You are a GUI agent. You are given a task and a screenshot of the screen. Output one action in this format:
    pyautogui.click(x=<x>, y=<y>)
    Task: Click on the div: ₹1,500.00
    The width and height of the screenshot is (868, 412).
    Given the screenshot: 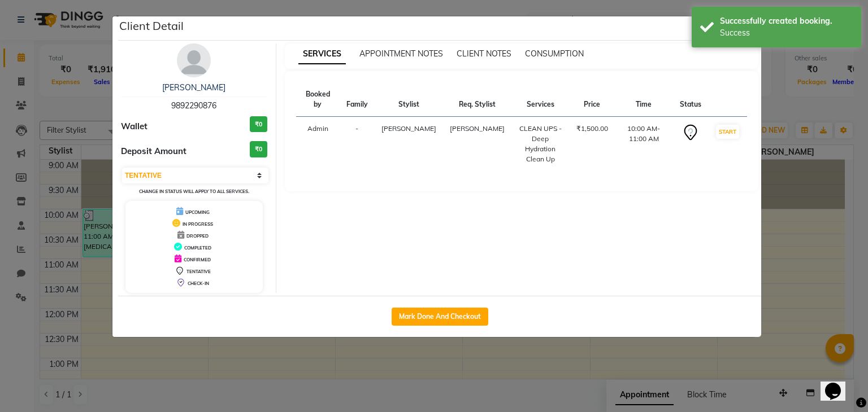 What is the action you would take?
    pyautogui.click(x=592, y=129)
    